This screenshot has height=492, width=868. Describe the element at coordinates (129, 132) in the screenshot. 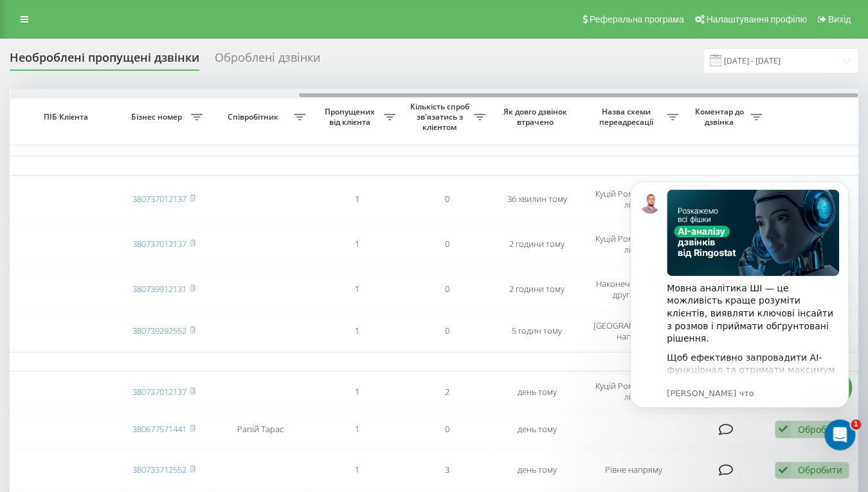

I see `div: message notification from Oleksandr, Только что. Мовна аналітика ШІ — це можливість краще розуміт...` at that location.